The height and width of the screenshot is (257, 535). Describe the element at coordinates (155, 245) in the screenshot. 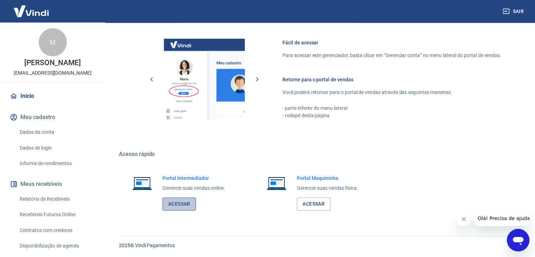

I see `a: Vindi Pagamentos` at that location.